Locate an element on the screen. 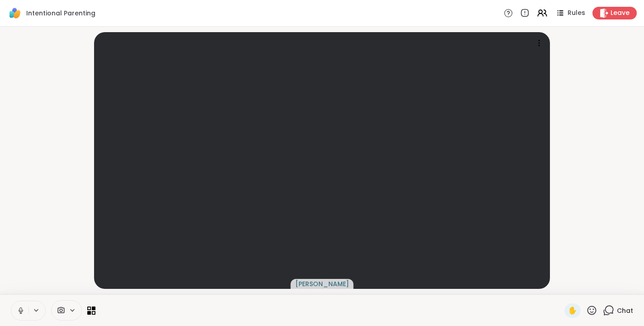 The width and height of the screenshot is (644, 326). span: Intentional Parenting is located at coordinates (60, 13).